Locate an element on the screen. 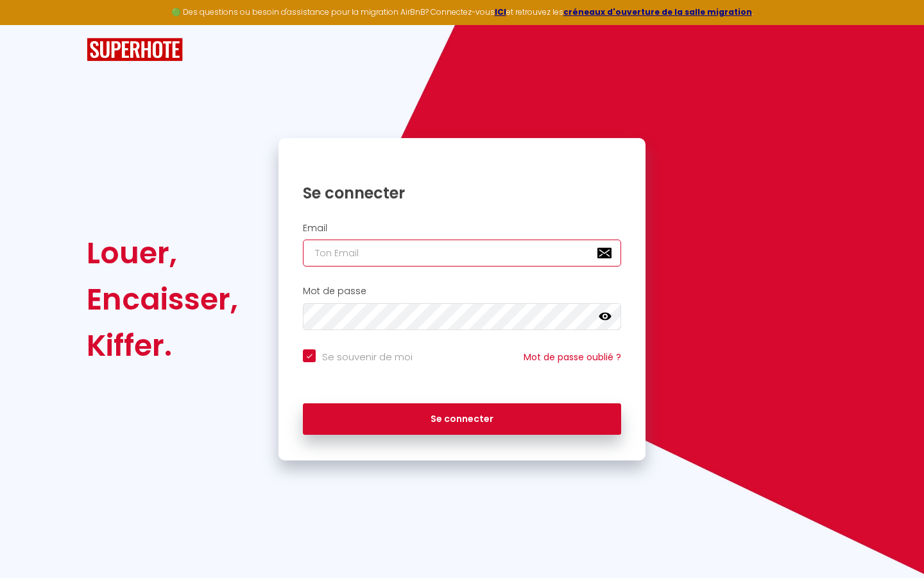 The image size is (924, 578). h2: Mot de passe is located at coordinates (462, 291).